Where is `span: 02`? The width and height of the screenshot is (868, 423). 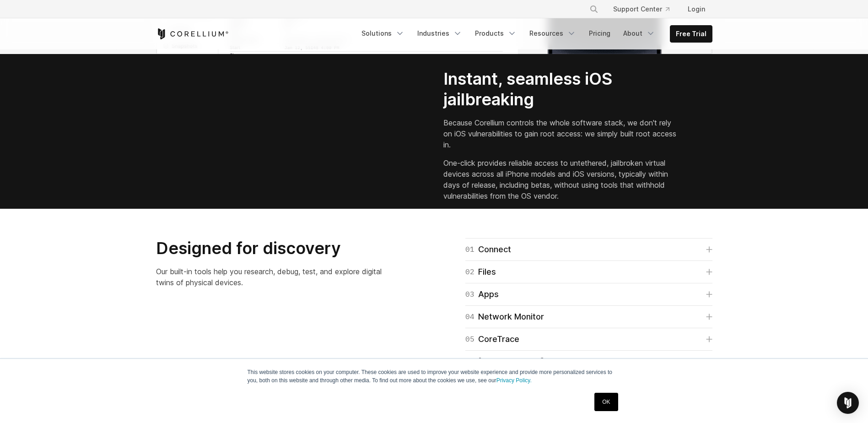
span: 02 is located at coordinates (470, 272).